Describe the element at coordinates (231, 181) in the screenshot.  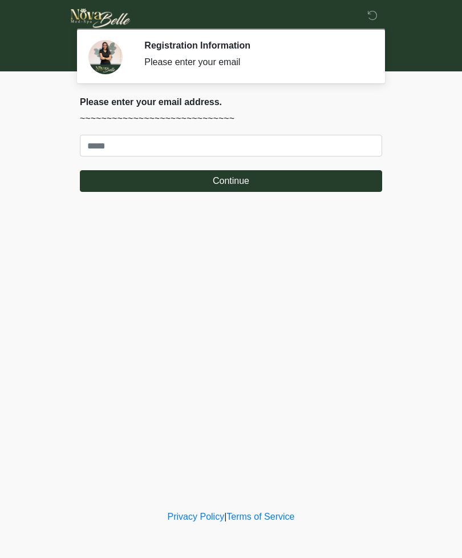
I see `button: Continue` at that location.